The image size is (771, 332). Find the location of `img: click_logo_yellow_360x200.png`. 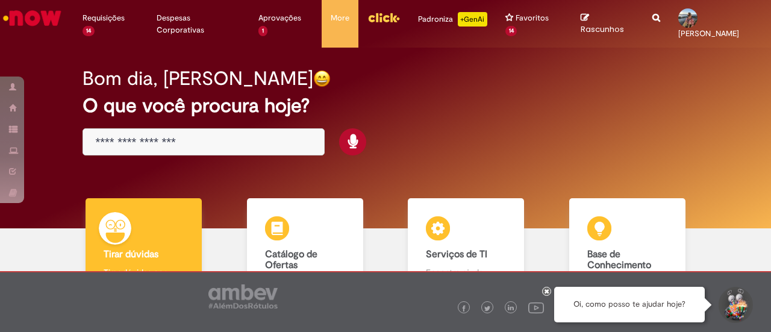

img: click_logo_yellow_360x200.png is located at coordinates (384, 17).